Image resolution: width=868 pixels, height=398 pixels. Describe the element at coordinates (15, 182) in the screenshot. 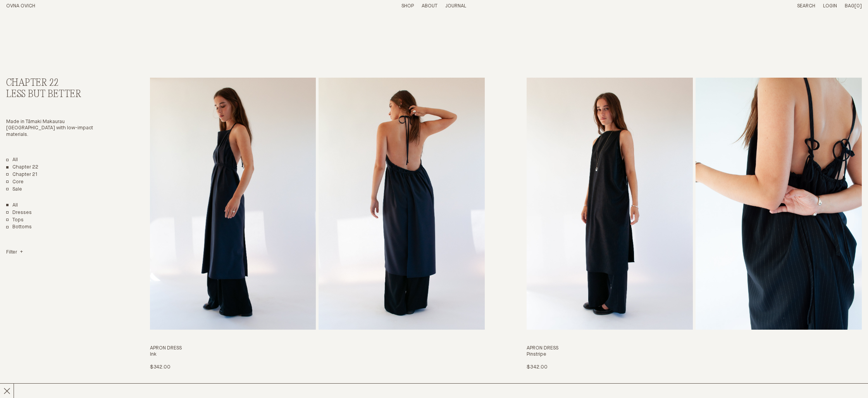

I see `a: Core` at that location.